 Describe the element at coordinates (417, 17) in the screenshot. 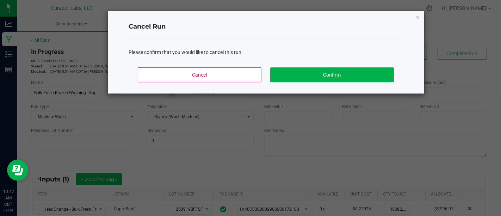

I see `button: Close` at that location.